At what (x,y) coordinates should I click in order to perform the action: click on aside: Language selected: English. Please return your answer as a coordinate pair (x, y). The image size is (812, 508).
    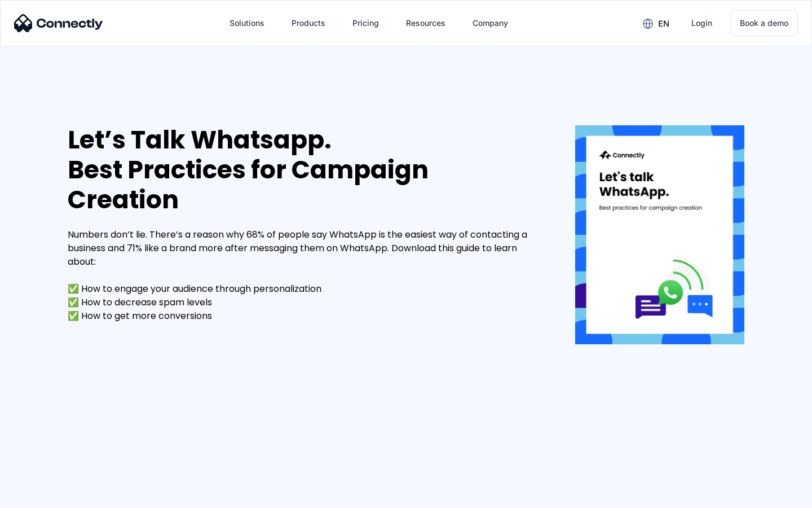
    Looking at the image, I should click on (39, 496).